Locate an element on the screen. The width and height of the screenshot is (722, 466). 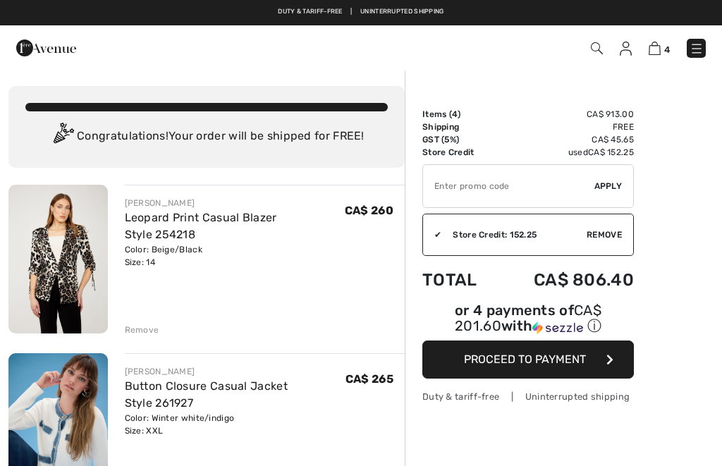
div: Remove is located at coordinates (142, 330).